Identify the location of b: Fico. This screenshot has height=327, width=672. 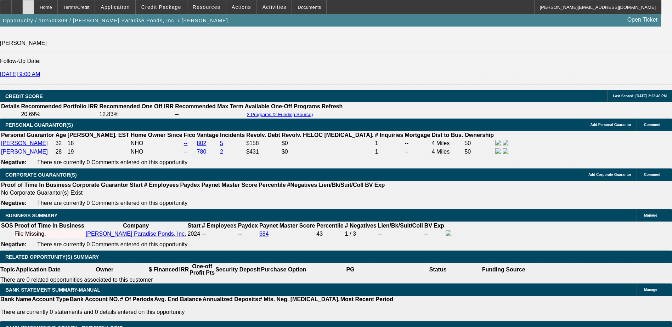
(189, 135).